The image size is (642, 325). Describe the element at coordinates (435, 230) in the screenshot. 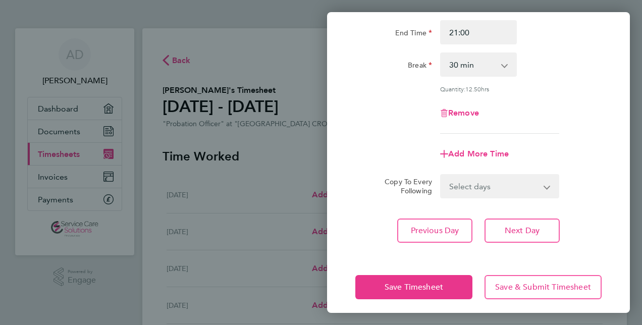

I see `span: Previous Day` at that location.